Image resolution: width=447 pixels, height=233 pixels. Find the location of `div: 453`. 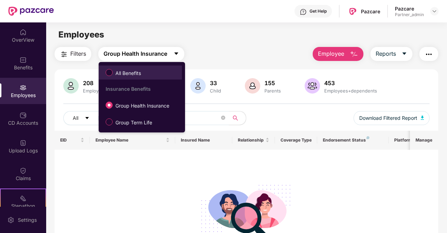

div: 453 is located at coordinates (351, 83).